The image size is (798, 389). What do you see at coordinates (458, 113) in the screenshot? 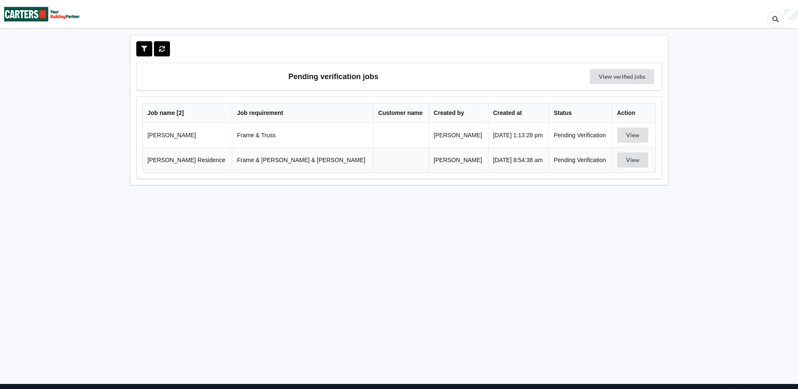
I see `th: Created by` at bounding box center [458, 113].